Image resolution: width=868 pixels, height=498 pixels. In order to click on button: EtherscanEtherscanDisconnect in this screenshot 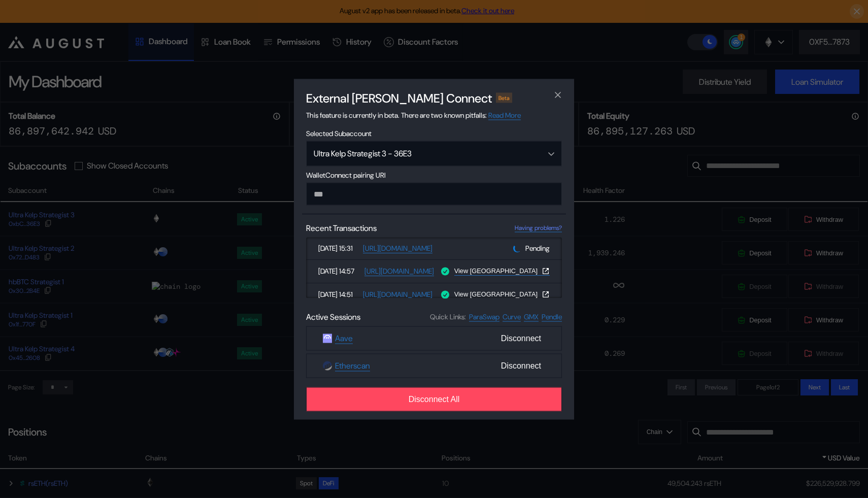, I will do `click(434, 366)`.